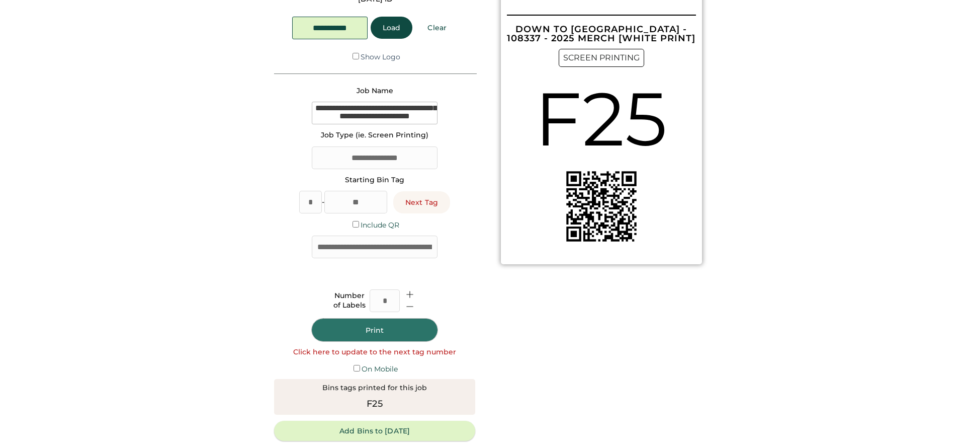 This screenshot has height=444, width=964. What do you see at coordinates (380, 57) in the screenshot?
I see `label: Show Logo` at bounding box center [380, 57].